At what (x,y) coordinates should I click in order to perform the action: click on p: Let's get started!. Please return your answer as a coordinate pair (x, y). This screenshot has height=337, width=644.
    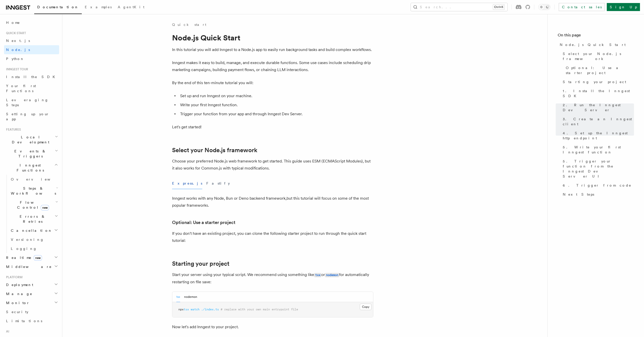
    Looking at the image, I should click on (273, 127).